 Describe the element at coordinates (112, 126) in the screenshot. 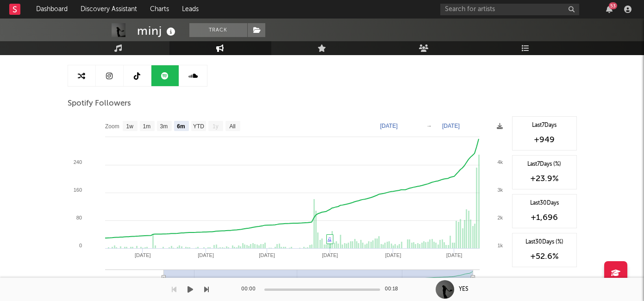

I see `text: Zoom` at that location.